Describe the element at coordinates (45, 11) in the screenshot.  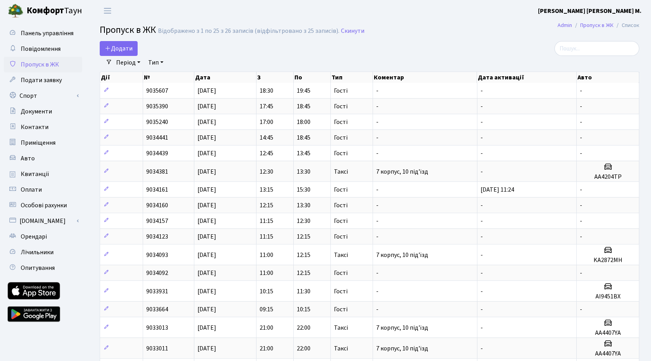
I see `b: Комфорт` at that location.